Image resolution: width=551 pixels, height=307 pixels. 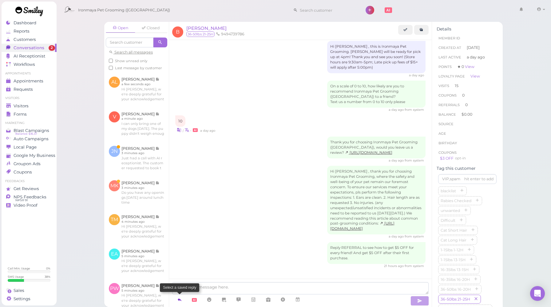 What do you see at coordinates (111, 68) in the screenshot?
I see `input: Last message by customer` at bounding box center [111, 68].